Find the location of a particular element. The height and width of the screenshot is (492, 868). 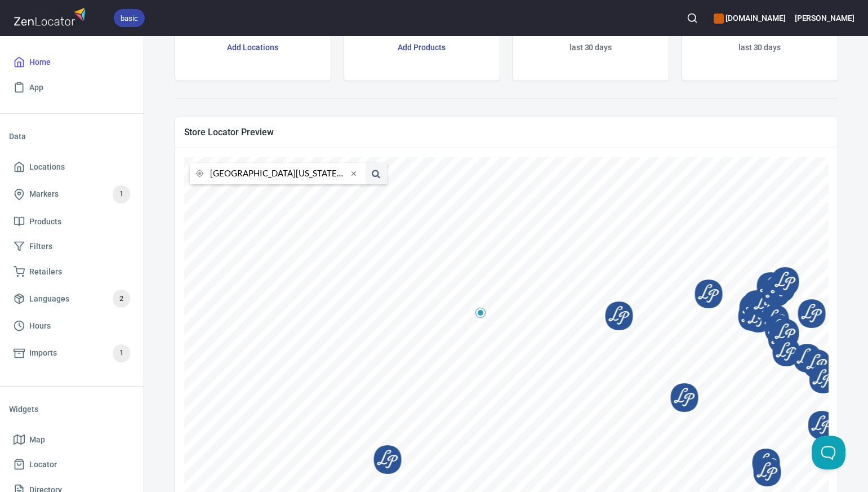

span: Locations is located at coordinates (47, 167).